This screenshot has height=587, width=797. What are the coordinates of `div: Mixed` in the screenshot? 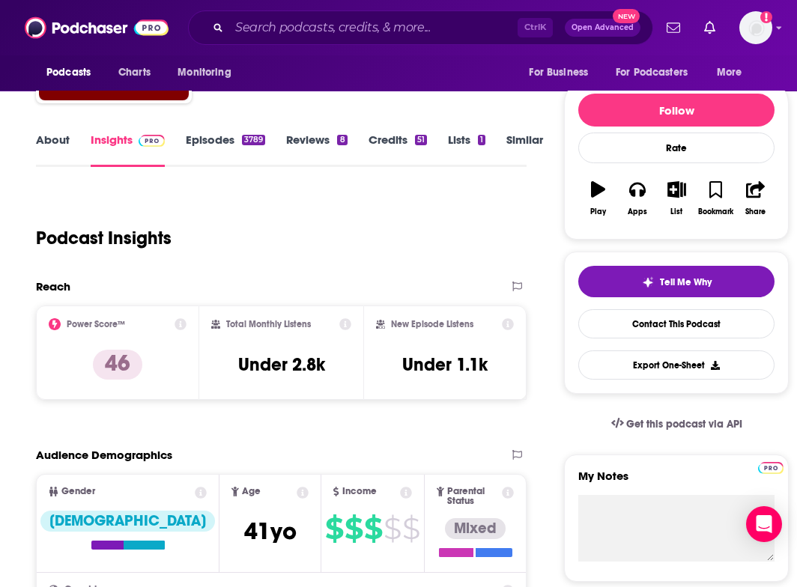 It's located at (475, 529).